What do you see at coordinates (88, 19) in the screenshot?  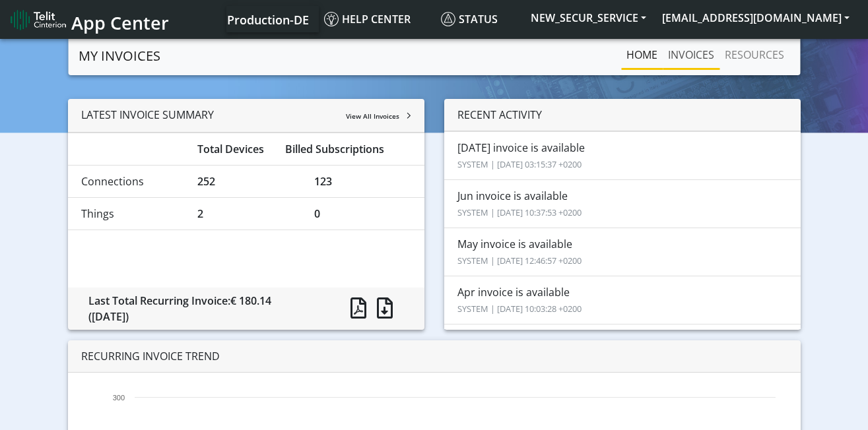 I see `a: App Center` at bounding box center [88, 19].